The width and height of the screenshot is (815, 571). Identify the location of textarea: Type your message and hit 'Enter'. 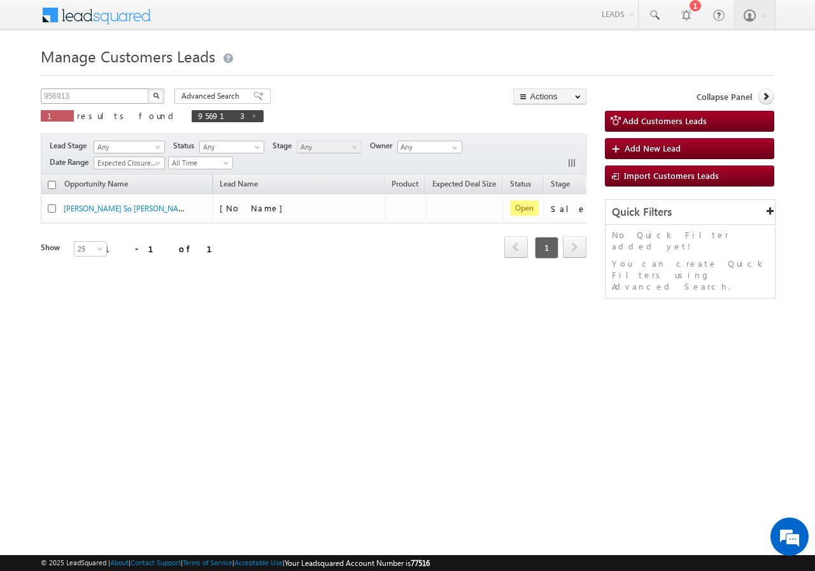
(124, 250).